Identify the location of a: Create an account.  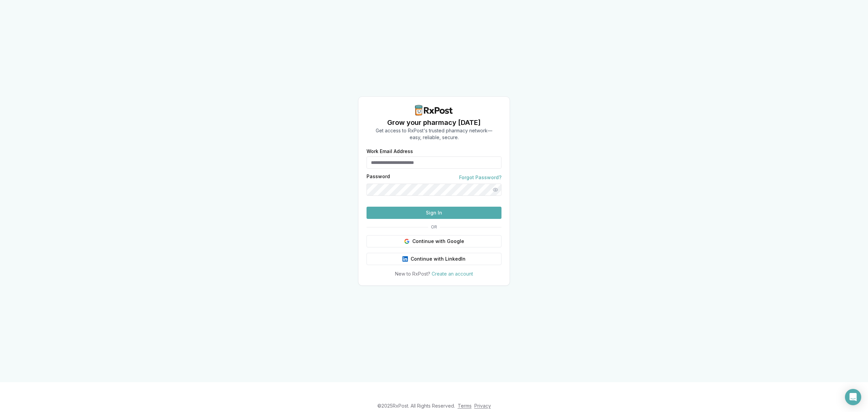
(452, 274).